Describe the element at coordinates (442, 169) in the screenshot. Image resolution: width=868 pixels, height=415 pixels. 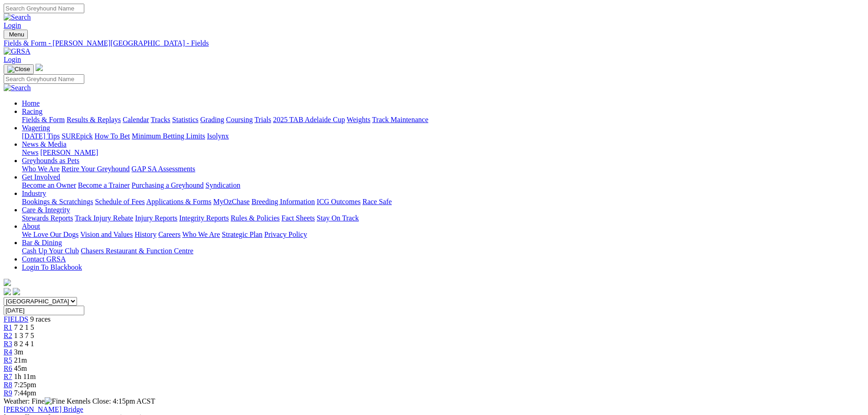
I see `div: Greyhounds as Pets` at that location.